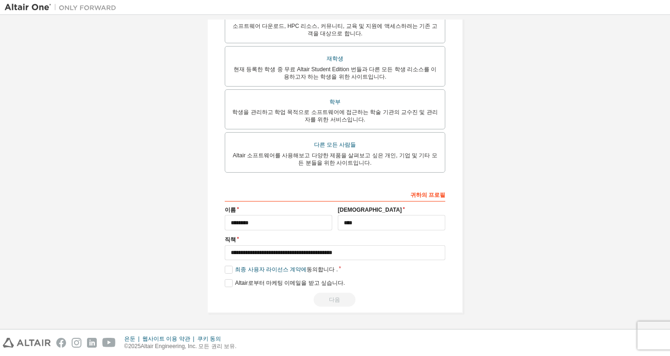 The height and width of the screenshot is (356, 670). What do you see at coordinates (335, 73) in the screenshot?
I see `font: 현재 등록한 학생 중 무료 Altair Student Edition 번들과 다른 모든 학생 리소스를 이용하고자 하는 학생을 위한 사이트입니다.` at bounding box center [335, 73].